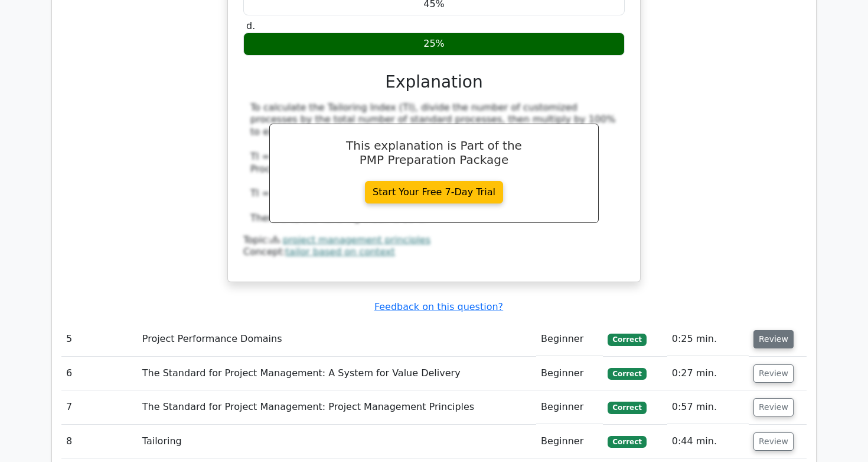 The height and width of the screenshot is (462, 868). I want to click on a: project management principles, so click(357, 239).